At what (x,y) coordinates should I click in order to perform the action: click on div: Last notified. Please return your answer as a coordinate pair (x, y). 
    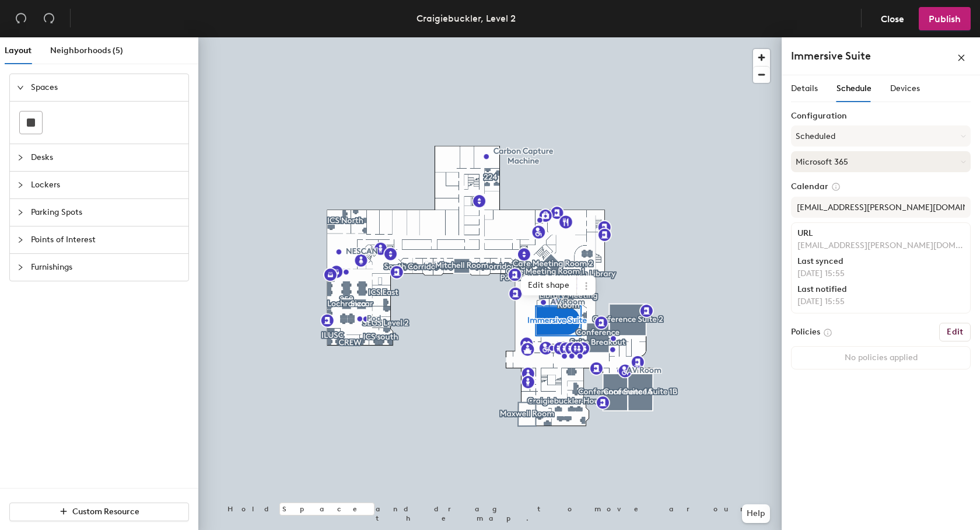
    Looking at the image, I should click on (881, 289).